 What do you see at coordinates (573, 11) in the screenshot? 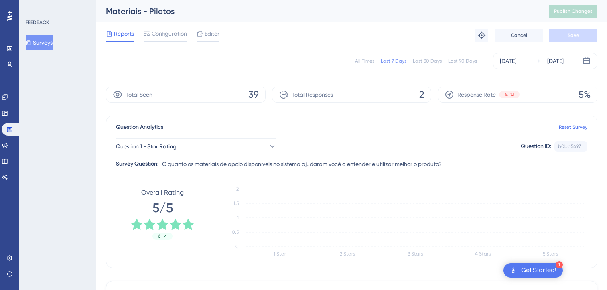
I see `span: Publish Changes` at bounding box center [573, 11].